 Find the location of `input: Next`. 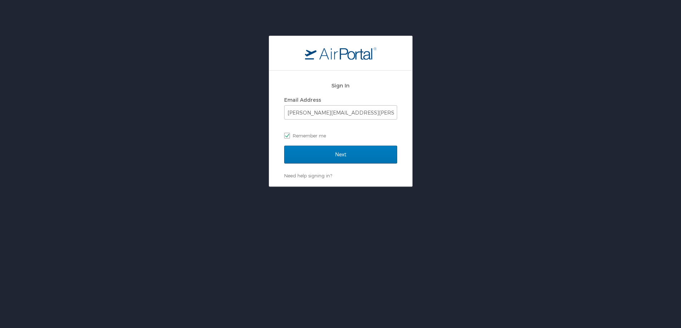

input: Next is located at coordinates (340, 155).